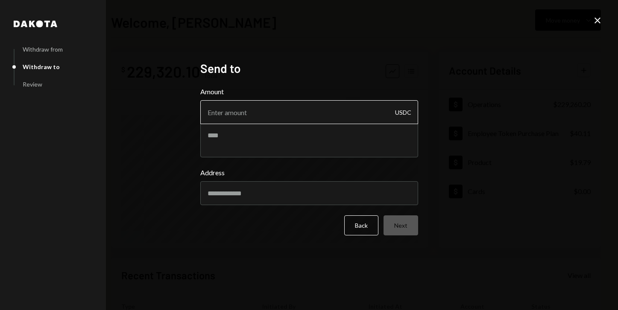 Image resolution: width=618 pixels, height=310 pixels. What do you see at coordinates (309, 68) in the screenshot?
I see `h2: Send to` at bounding box center [309, 68].